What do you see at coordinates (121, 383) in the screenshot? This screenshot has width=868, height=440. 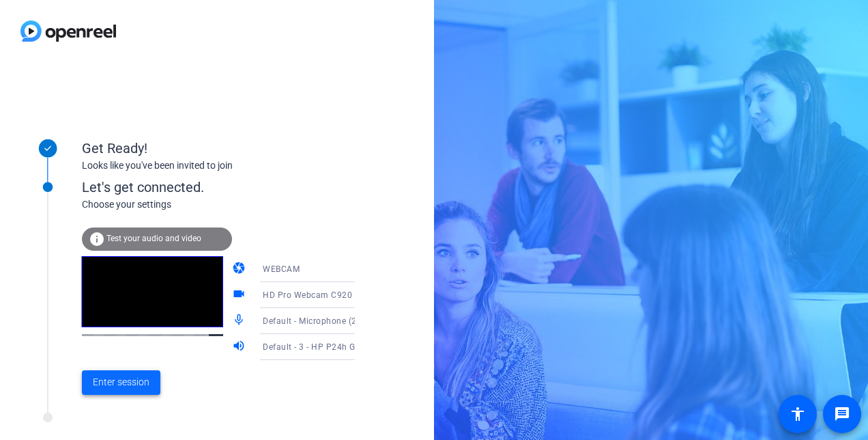 I see `button: Enter session` at bounding box center [121, 383].